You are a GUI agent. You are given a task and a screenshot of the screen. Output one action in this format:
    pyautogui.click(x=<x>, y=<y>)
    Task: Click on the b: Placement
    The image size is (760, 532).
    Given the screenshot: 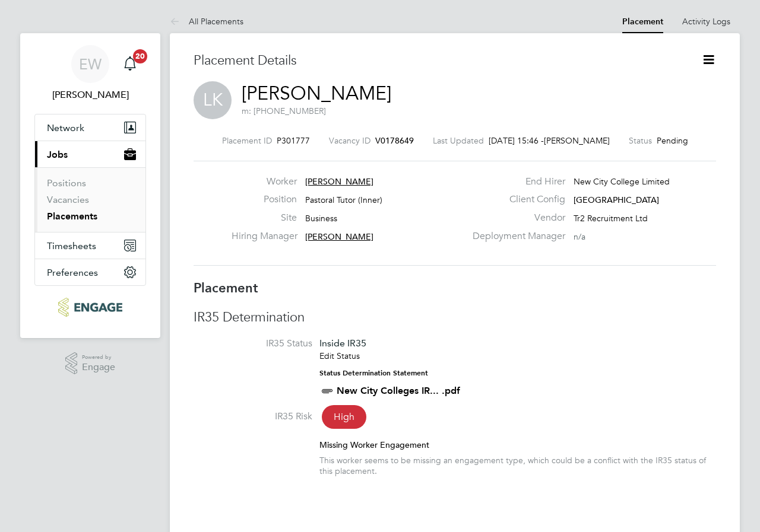 What is the action you would take?
    pyautogui.click(x=226, y=288)
    